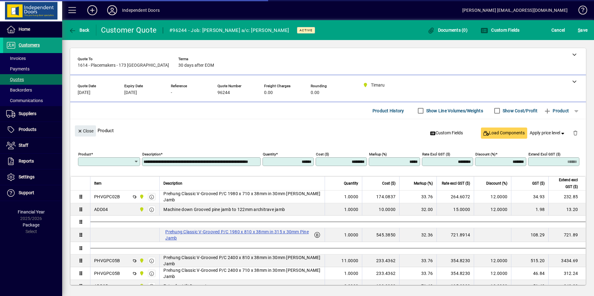 This screenshot has width=594, height=296. I want to click on span: Reports, so click(26, 161).